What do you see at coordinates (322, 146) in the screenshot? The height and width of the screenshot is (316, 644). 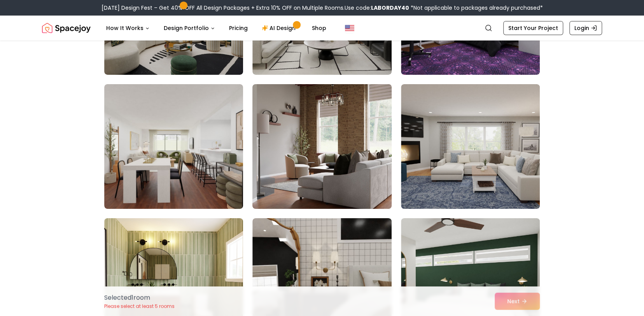 I see `img: Room room-80` at bounding box center [322, 146].